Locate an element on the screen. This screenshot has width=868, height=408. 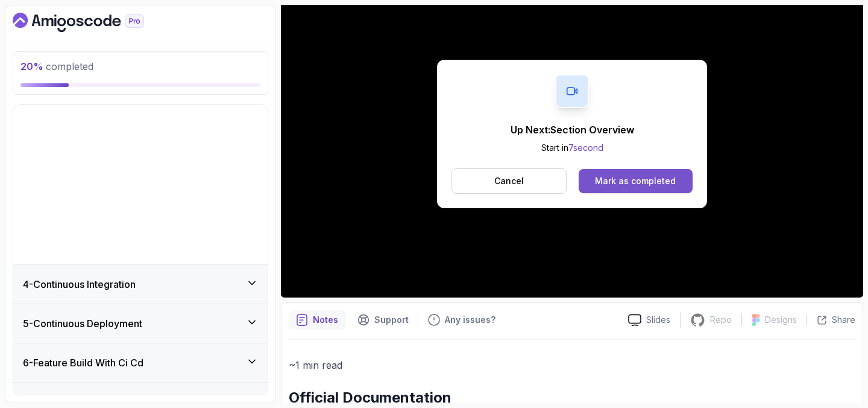
button: Feedback button is located at coordinates (462, 320).